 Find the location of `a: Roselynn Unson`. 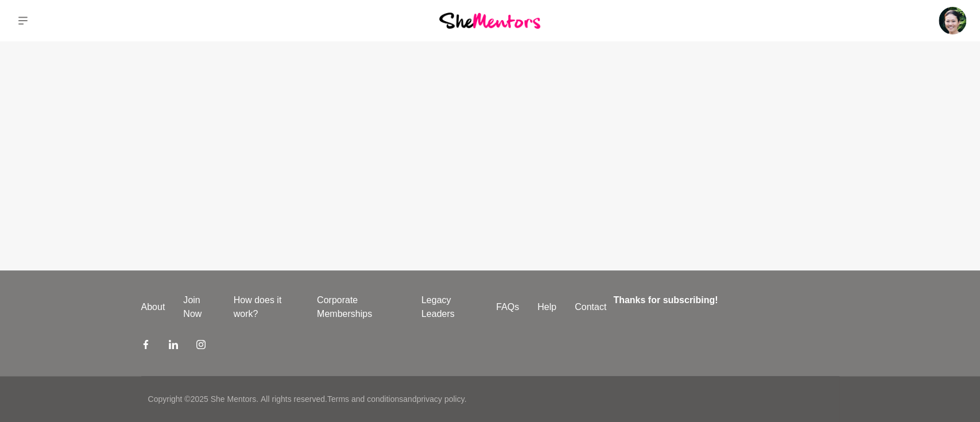

a: Roselynn Unson is located at coordinates (953, 21).